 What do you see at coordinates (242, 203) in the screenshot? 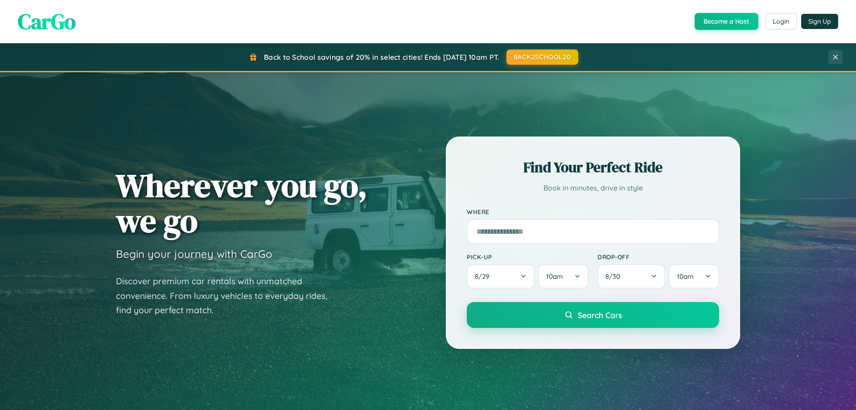
I see `h1: Wherever you go, we go` at bounding box center [242, 203].